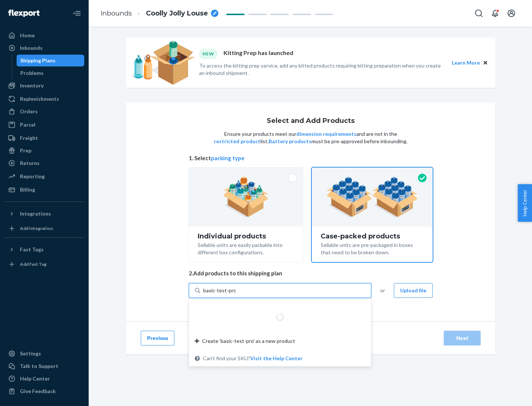 The width and height of the screenshot is (532, 406). I want to click on button: Fast Tags, so click(44, 250).